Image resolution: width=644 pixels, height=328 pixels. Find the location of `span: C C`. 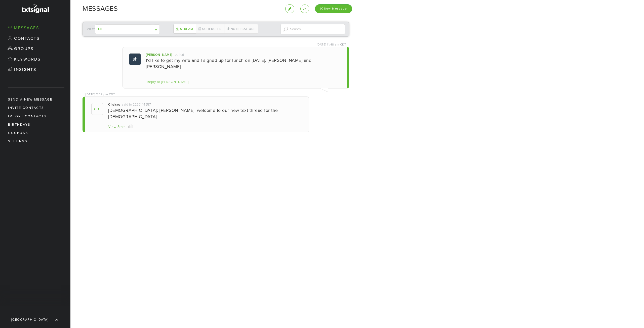

span: C C is located at coordinates (97, 109).